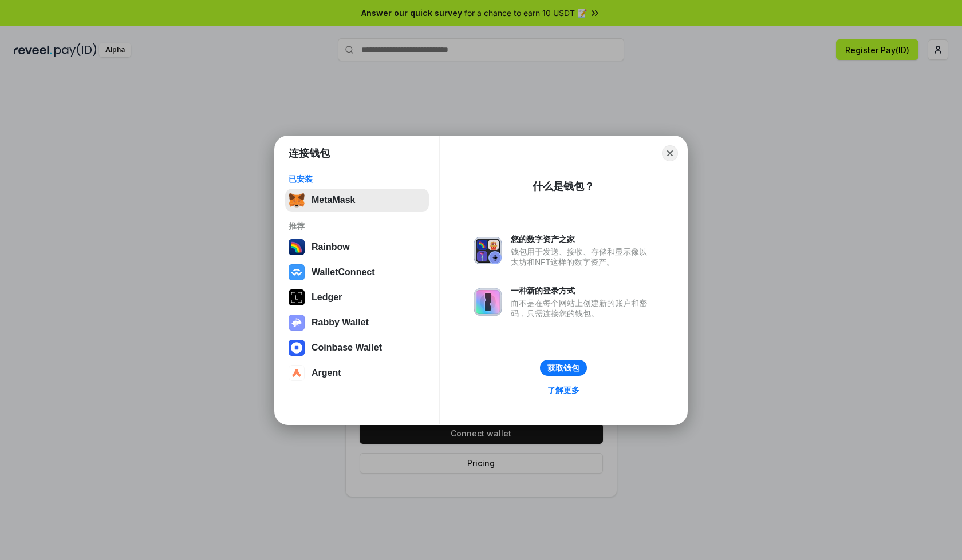 This screenshot has height=560, width=962. I want to click on div: Ledger, so click(326, 297).